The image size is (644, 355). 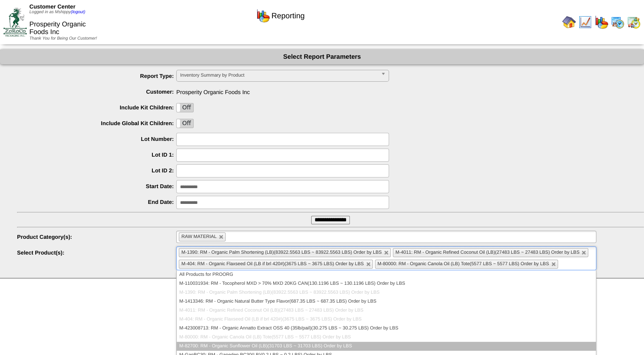 What do you see at coordinates (272, 264) in the screenshot?
I see `span: M-404: RM - Organic Flaxseed Oil (LB if brl 420#)(3675 LBS ~ 3675 LBS) Order by LBS` at bounding box center [272, 264].